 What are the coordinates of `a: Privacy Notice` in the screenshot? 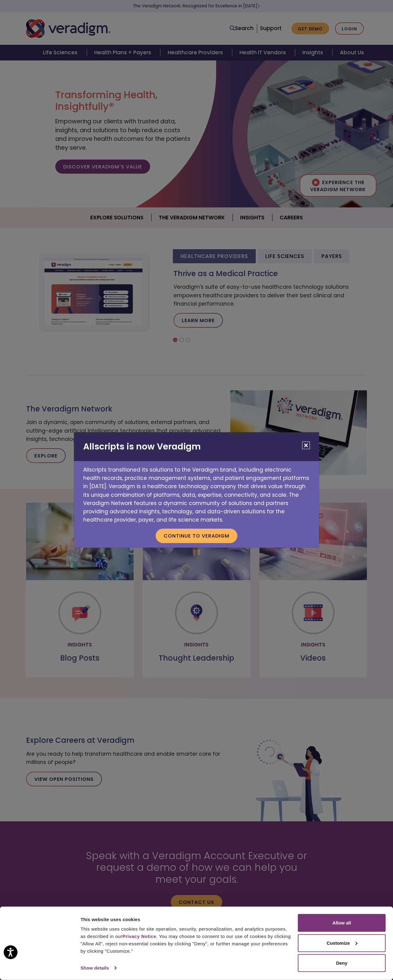 It's located at (139, 936).